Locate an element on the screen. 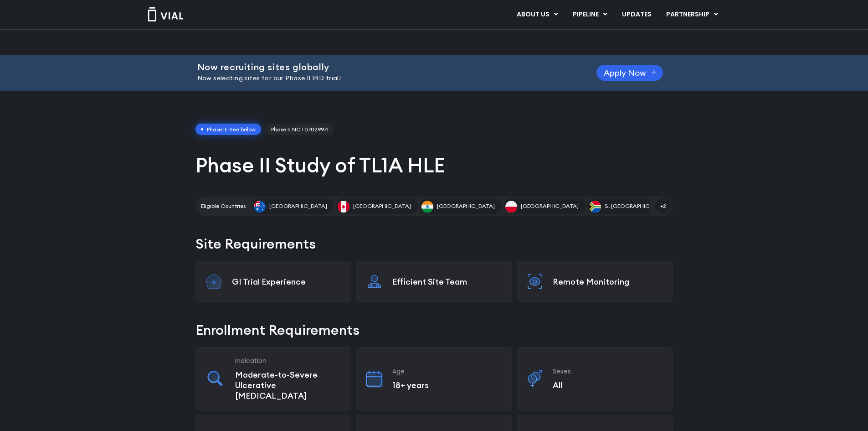 This screenshot has height=431, width=868. h3: Indication is located at coordinates (289, 361).